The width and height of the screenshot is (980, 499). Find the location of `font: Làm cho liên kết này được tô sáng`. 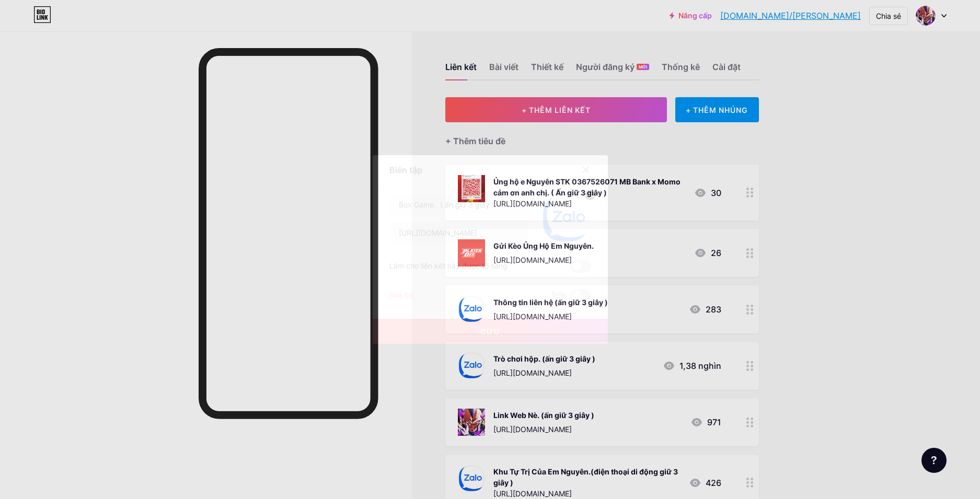

font: Làm cho liên kết này được tô sáng is located at coordinates (448, 265).